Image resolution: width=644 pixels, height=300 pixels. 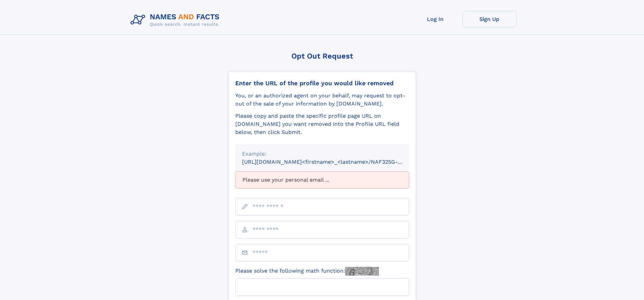 What do you see at coordinates (322, 100) in the screenshot?
I see `div: You, or an authorized agent on your behalf, may request to opt-out of the sale of your informatio...` at bounding box center [322, 100].